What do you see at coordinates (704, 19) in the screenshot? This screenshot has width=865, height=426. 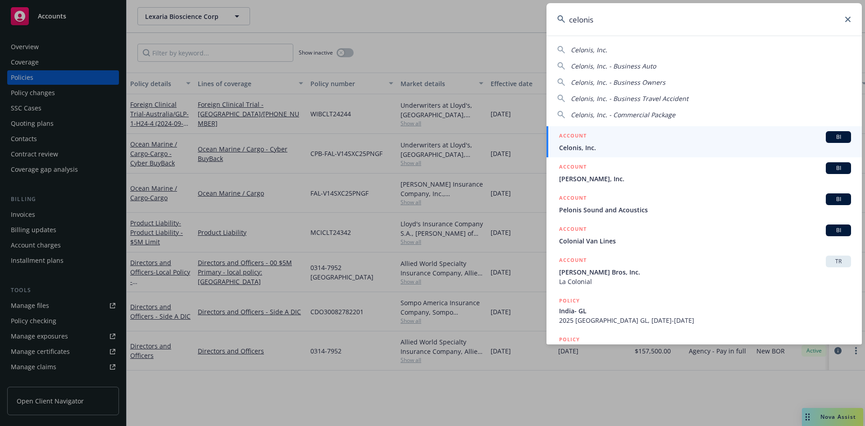 I see `input: Search...` at bounding box center [704, 19].